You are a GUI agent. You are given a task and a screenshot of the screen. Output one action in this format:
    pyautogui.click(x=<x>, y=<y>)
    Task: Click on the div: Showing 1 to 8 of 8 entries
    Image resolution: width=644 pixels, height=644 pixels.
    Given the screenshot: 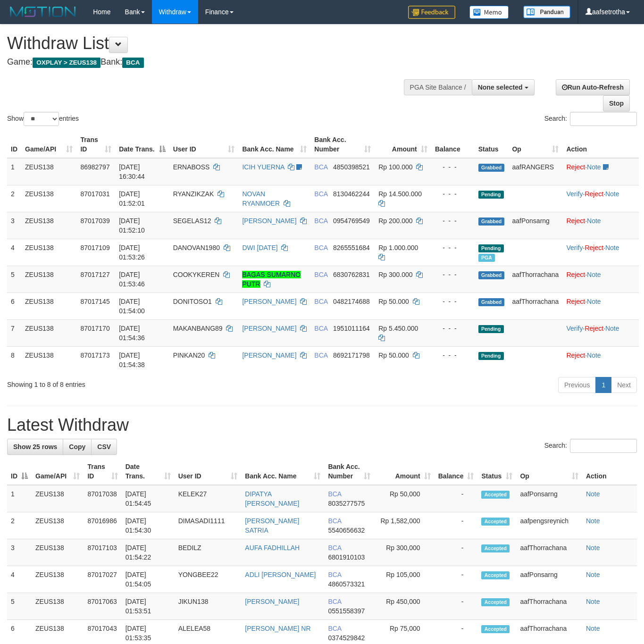 What is the action you would take?
    pyautogui.click(x=134, y=383)
    